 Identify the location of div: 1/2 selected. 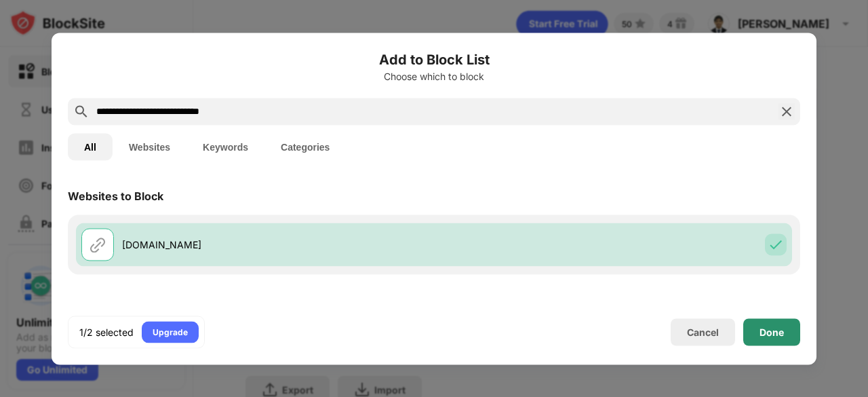
(106, 332).